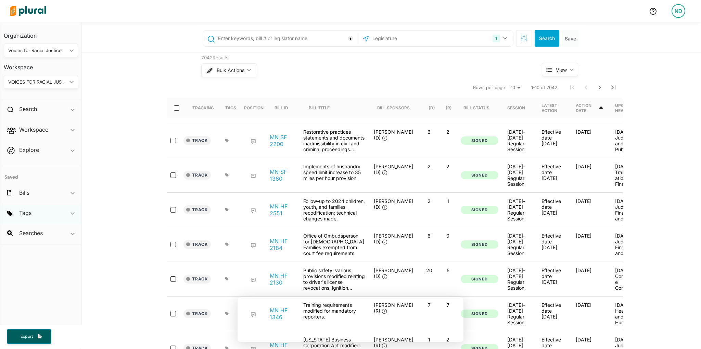 This screenshot has width=701, height=349. What do you see at coordinates (334, 175) in the screenshot?
I see `div: Implements of husbandry speed limit increase to 35 miles per hour provision` at bounding box center [334, 175].